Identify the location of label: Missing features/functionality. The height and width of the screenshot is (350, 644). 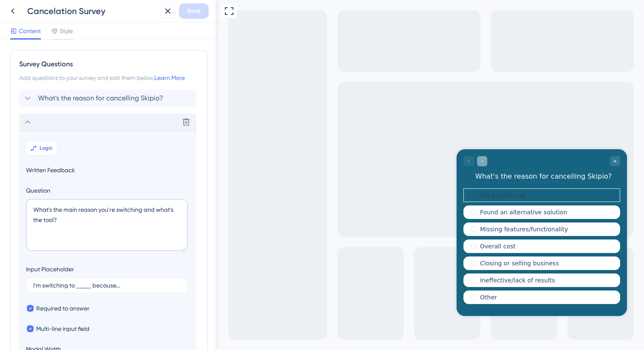
(67, 80).